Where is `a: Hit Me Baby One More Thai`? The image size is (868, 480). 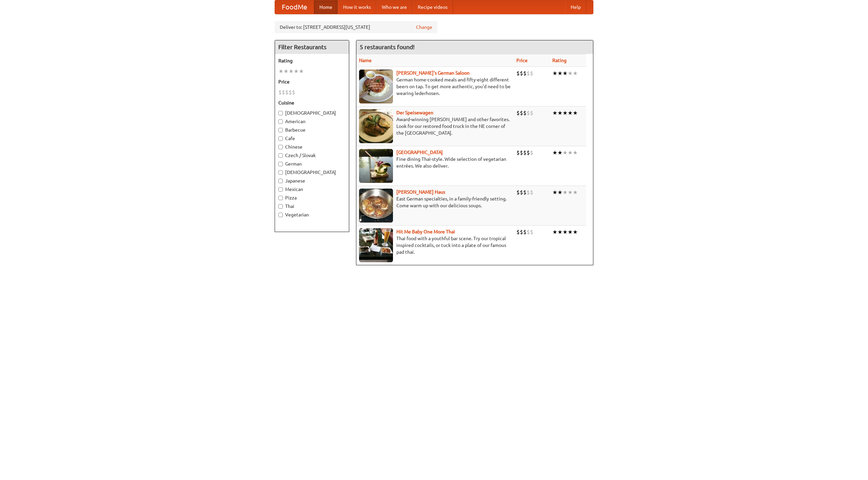 a: Hit Me Baby One More Thai is located at coordinates (425, 232).